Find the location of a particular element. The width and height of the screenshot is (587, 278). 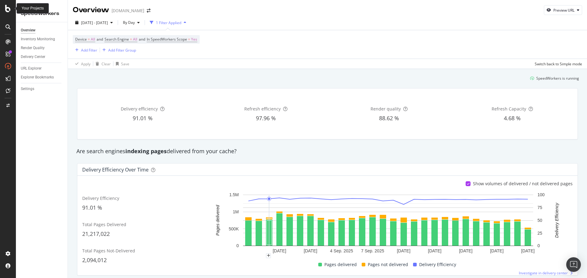

div: Settings is located at coordinates (27, 89).